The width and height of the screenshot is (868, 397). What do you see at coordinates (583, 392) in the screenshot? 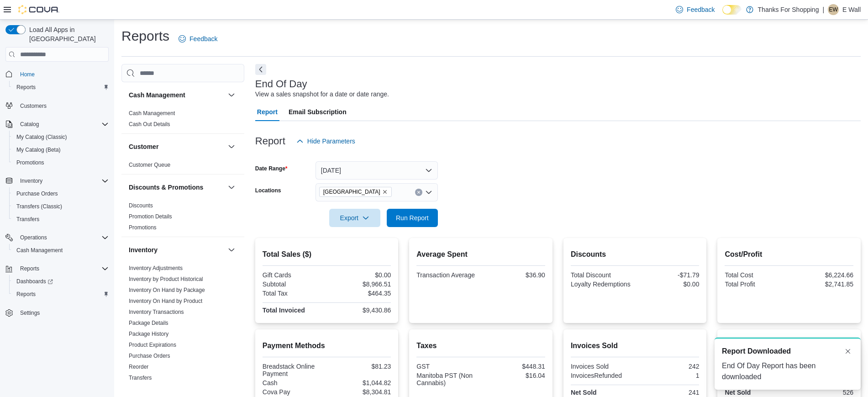
I see `strong: Net Sold` at bounding box center [583, 392].